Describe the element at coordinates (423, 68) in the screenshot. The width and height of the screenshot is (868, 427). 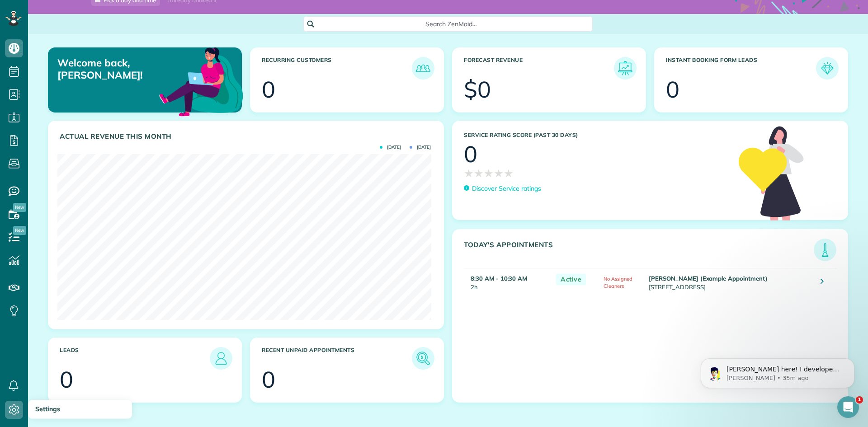
I see `img: icon_recurring_customers-cf858462ba22bcd05b5a5880d41d6543d210077de5bb9ebc9590e49fd87d84ed.png` at that location.